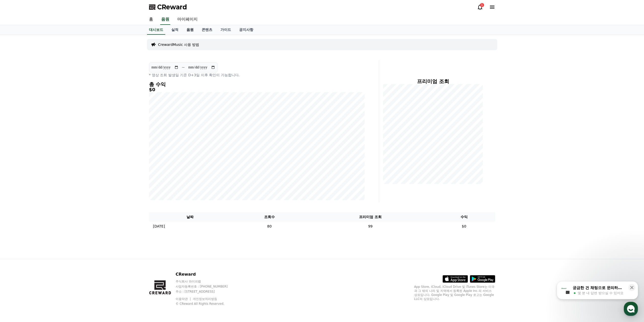 Image resolution: width=644 pixels, height=322 pixels. What do you see at coordinates (17, 170) in the screenshot?
I see `span: 홈` at bounding box center [17, 170].